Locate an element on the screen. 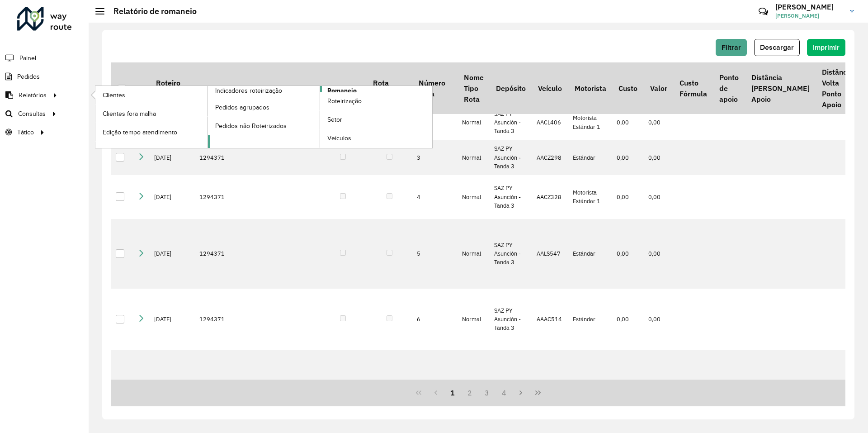  h2: Relatório de romaneio is located at coordinates (151, 11).